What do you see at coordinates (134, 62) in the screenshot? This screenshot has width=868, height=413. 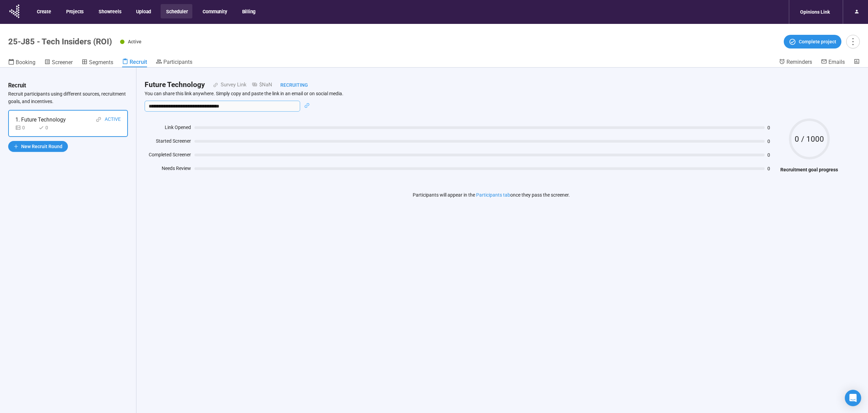 I see `a: Recruit` at bounding box center [134, 62].